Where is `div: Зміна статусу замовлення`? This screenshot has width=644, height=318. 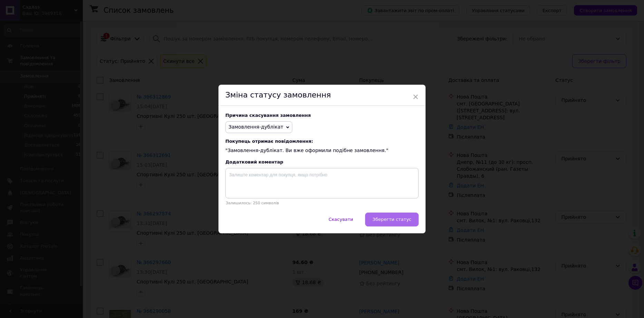 div: Зміна статусу замовлення is located at coordinates (322, 95).